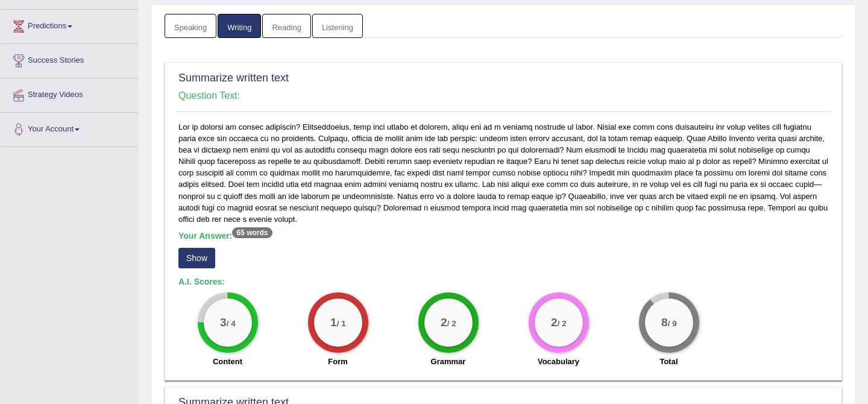 This screenshot has width=868, height=404. What do you see at coordinates (223, 323) in the screenshot?
I see `big: 3` at bounding box center [223, 323].